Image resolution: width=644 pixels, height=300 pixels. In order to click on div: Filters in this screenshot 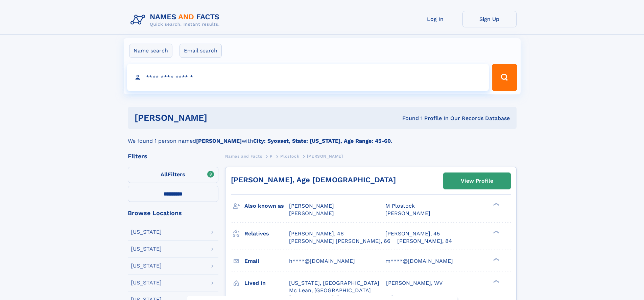, I will do `click(173, 156)`.